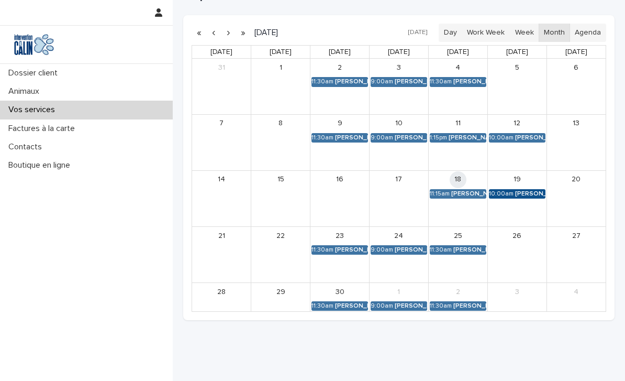 The width and height of the screenshot is (625, 381). What do you see at coordinates (399, 292) in the screenshot?
I see `a: October 1, 2025` at bounding box center [399, 292].